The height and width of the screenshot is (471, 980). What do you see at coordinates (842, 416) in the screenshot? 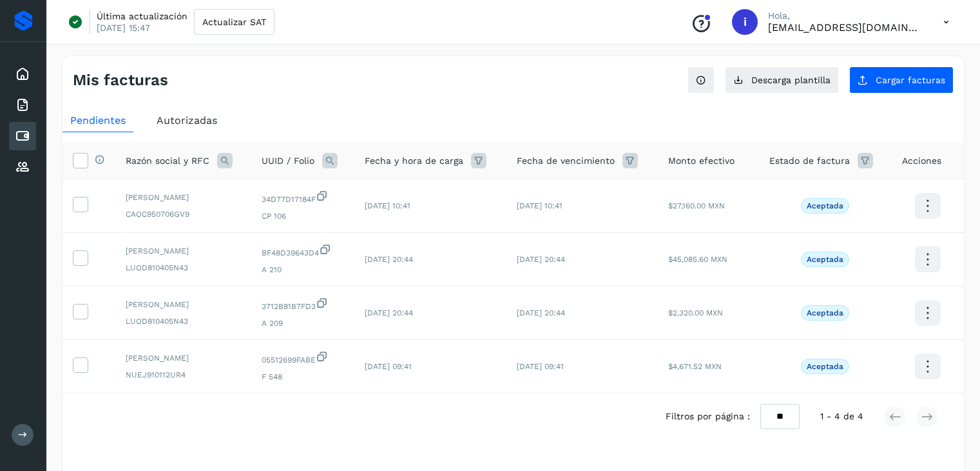
I see `span: 1 - 4 de 4` at bounding box center [842, 416].